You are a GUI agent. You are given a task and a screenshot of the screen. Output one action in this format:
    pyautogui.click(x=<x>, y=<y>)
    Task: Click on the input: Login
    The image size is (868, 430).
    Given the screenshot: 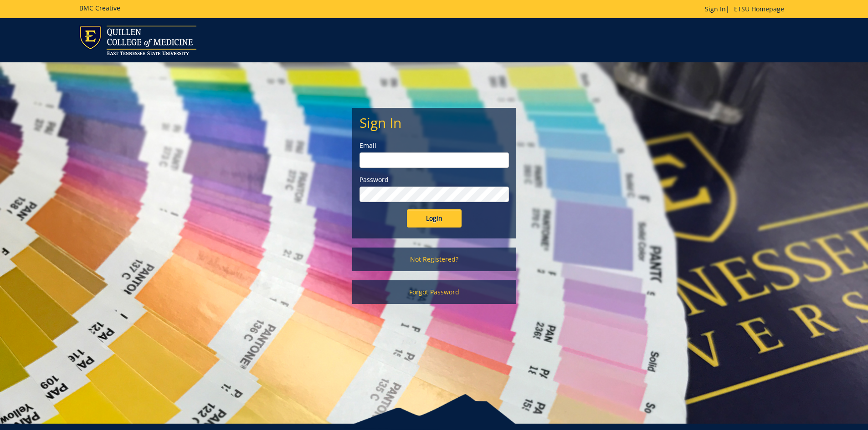 What is the action you would take?
    pyautogui.click(x=434, y=218)
    